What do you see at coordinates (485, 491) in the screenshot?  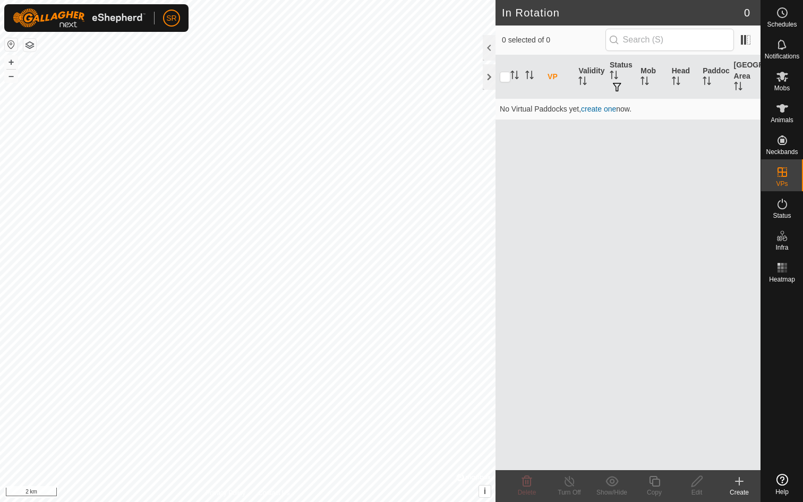 I see `button: i` at bounding box center [485, 491].